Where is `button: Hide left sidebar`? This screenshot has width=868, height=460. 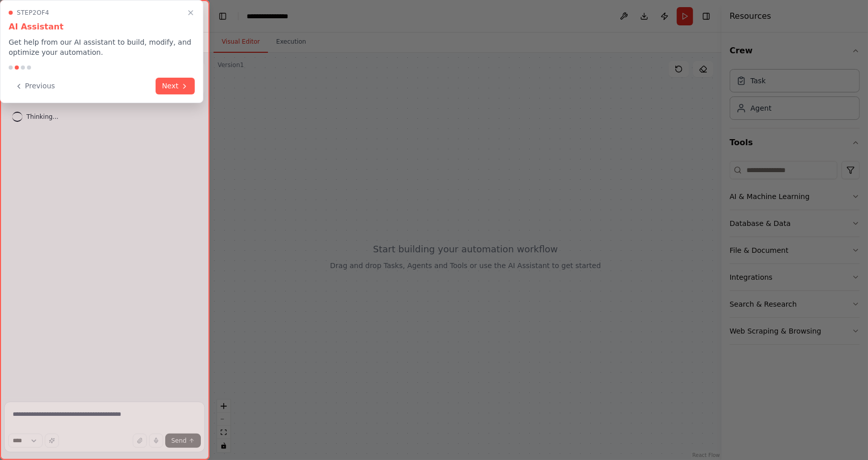
button: Hide left sidebar is located at coordinates (223, 16).